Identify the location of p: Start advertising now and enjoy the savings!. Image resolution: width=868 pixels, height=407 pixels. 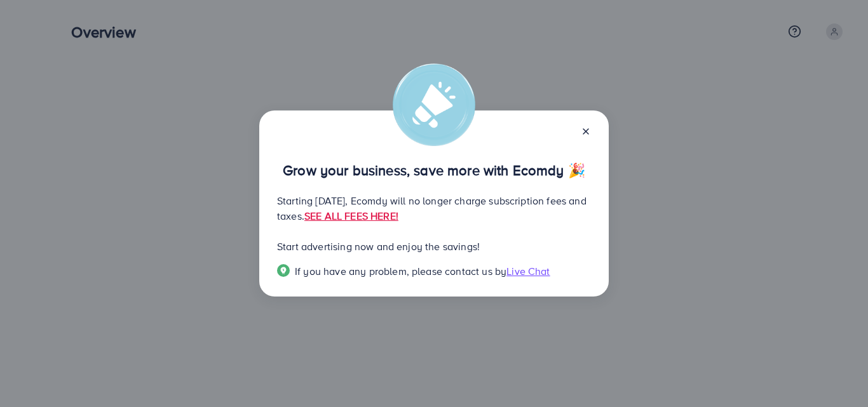
(434, 246).